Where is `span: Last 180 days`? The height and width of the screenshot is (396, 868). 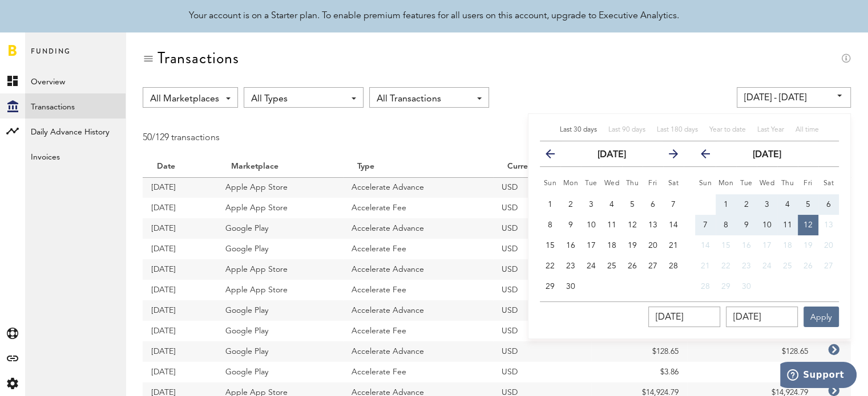
span: Last 180 days is located at coordinates (677, 130).